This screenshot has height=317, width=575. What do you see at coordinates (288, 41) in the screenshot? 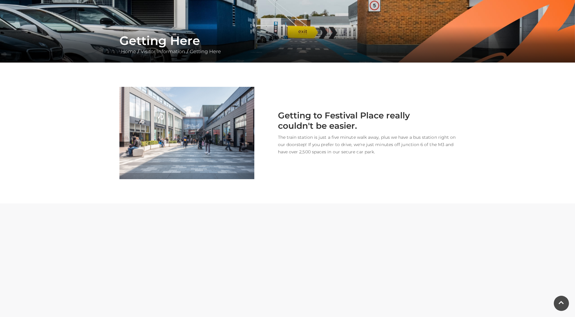
I see `h1: Getting Here` at bounding box center [288, 41].